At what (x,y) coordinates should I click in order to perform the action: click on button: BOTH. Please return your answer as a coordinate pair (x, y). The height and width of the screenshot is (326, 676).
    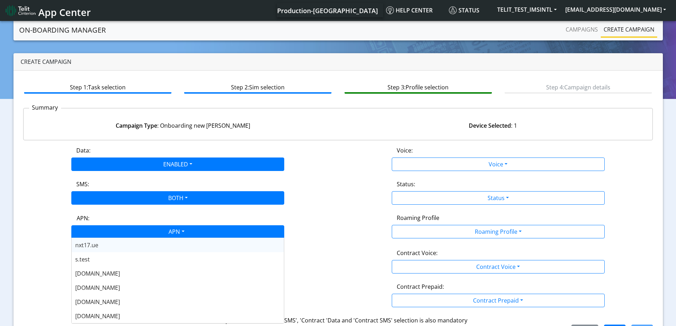
    Looking at the image, I should click on (178, 198).